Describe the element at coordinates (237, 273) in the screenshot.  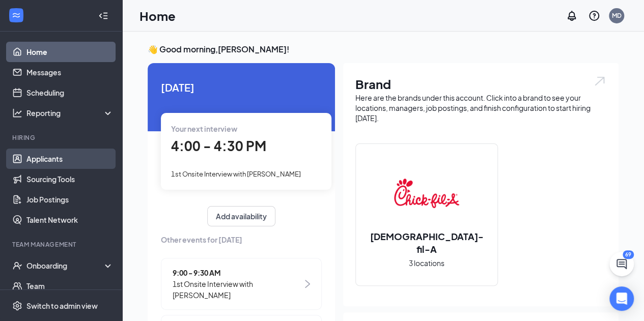
I see `span: 9:00 - 9:30 AM` at that location.